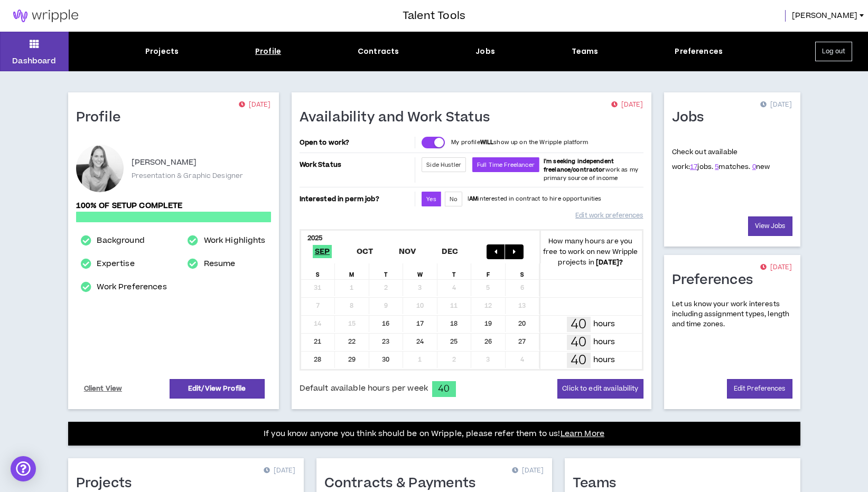  What do you see at coordinates (485, 51) in the screenshot?
I see `div: Jobs` at bounding box center [485, 51].